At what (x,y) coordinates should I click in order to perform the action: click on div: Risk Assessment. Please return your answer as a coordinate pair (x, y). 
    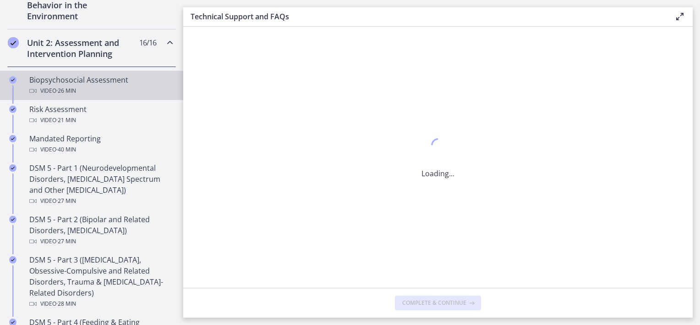
    Looking at the image, I should click on (101, 115).